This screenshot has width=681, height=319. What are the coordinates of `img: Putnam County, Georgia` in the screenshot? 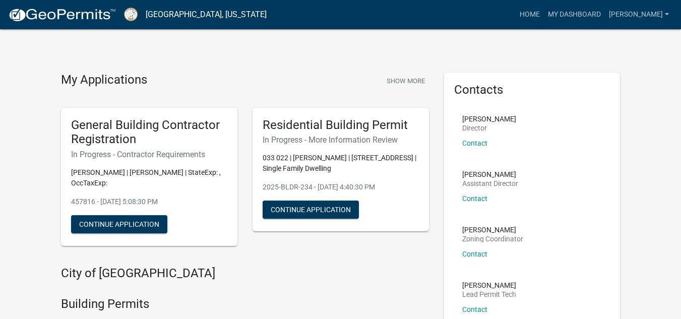 It's located at (131, 14).